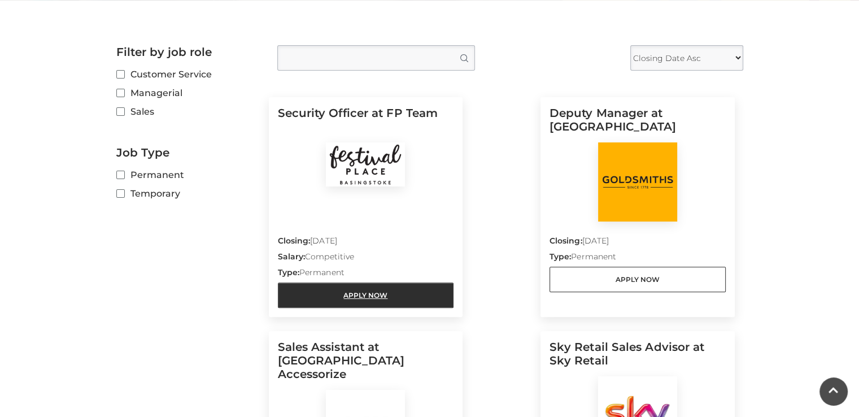  What do you see at coordinates (188, 152) in the screenshot?
I see `h2: Job Type` at bounding box center [188, 152].